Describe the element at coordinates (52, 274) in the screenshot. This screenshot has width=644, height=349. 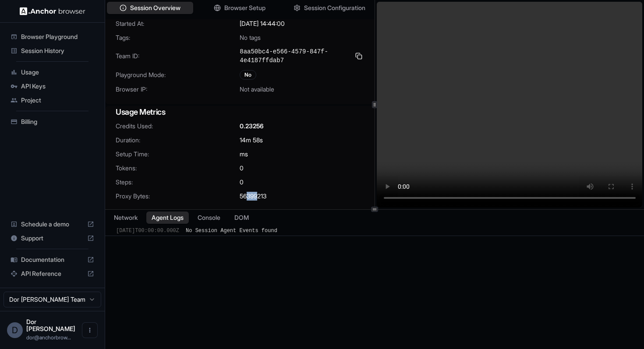
I see `span: API Reference` at that location.